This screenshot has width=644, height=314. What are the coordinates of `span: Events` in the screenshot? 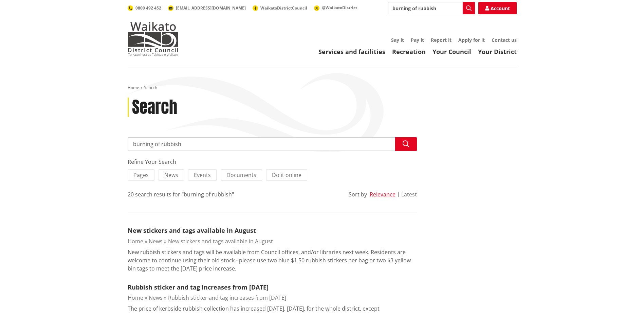 It's located at (202, 175).